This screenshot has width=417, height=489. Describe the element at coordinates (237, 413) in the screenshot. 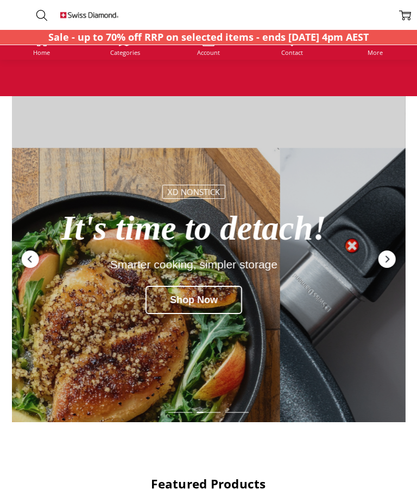

I see `div: Slide 5 of 7` at that location.